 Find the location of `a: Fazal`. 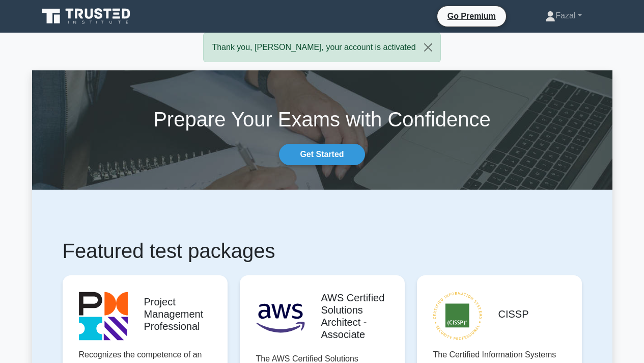

a: Fazal is located at coordinates (563, 16).